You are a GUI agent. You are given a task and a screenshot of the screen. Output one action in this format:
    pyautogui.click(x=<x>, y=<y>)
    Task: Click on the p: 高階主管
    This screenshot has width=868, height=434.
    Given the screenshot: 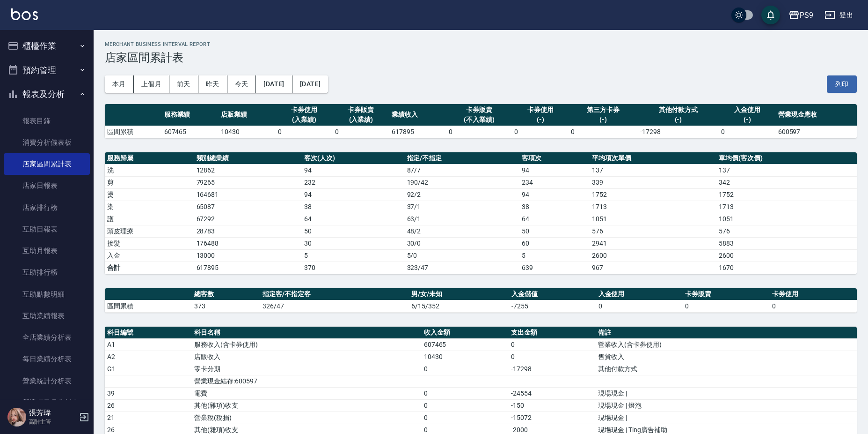 What is the action you would take?
    pyautogui.click(x=52, y=422)
    